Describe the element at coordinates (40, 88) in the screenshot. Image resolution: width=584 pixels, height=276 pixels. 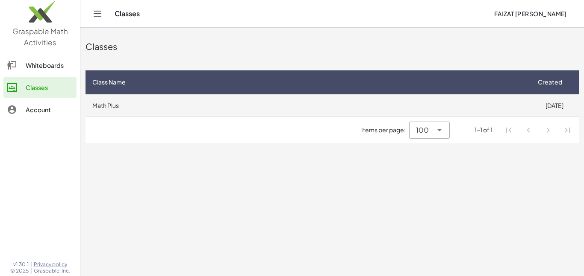
I see `a: Classes` at that location.